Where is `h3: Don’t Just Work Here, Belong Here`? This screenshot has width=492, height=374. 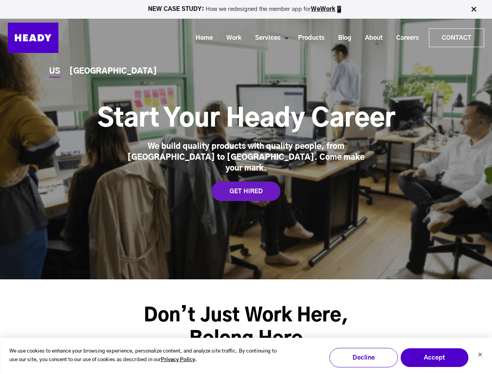 h3: Don’t Just Work Here, Belong Here is located at coordinates (246, 327).